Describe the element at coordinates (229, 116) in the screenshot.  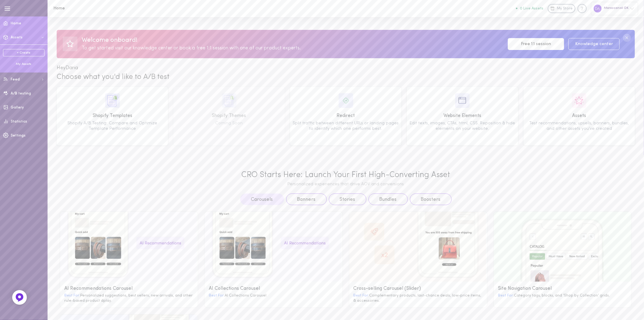
I see `div: Shopify Themes` at that location.